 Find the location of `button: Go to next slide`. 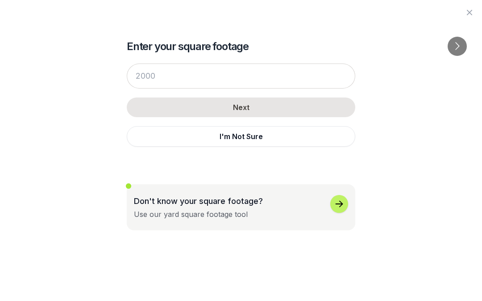

button: Go to next slide is located at coordinates (457, 46).